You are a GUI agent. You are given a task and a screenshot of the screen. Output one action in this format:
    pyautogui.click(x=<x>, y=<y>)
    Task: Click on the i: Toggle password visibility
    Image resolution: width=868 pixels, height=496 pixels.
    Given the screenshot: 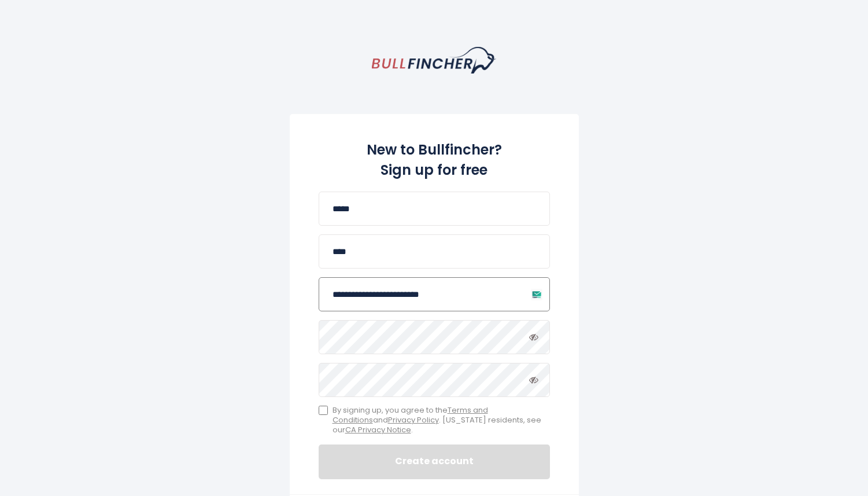 What is the action you would take?
    pyautogui.click(x=534, y=337)
    